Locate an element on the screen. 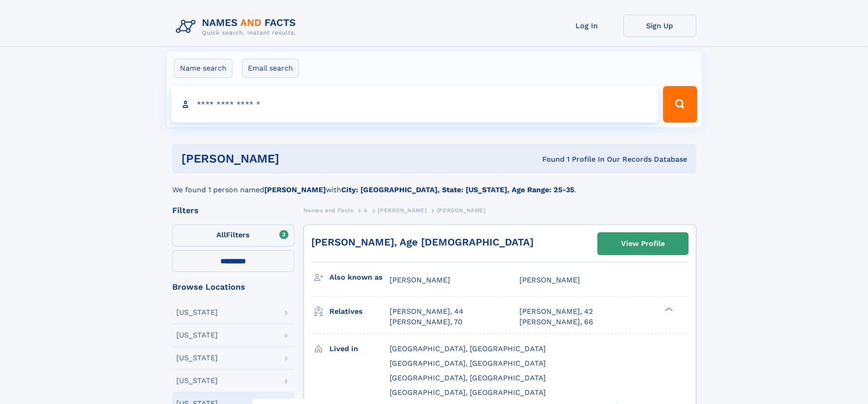 Image resolution: width=868 pixels, height=404 pixels. a: A is located at coordinates (366, 210).